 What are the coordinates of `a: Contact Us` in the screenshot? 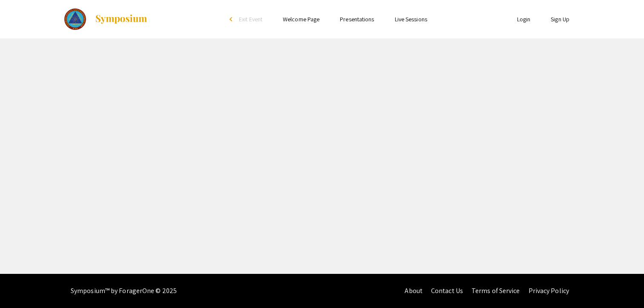 It's located at (447, 290).